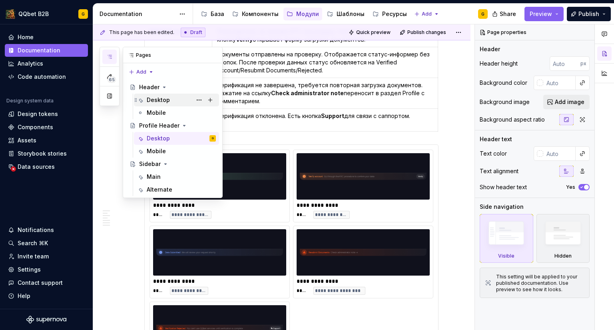 Image resolution: width=614 pixels, height=330 pixels. I want to click on div: Components, so click(35, 127).